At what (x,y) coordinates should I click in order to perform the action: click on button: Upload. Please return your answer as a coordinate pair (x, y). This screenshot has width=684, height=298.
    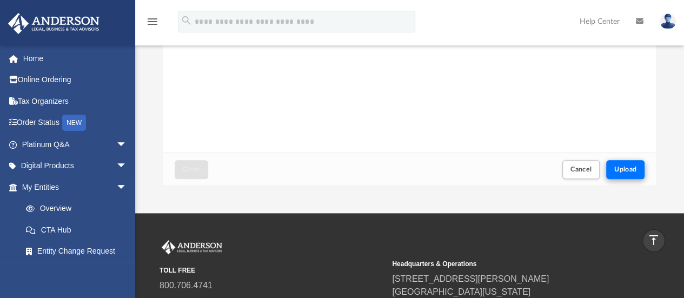
    Looking at the image, I should click on (625, 169).